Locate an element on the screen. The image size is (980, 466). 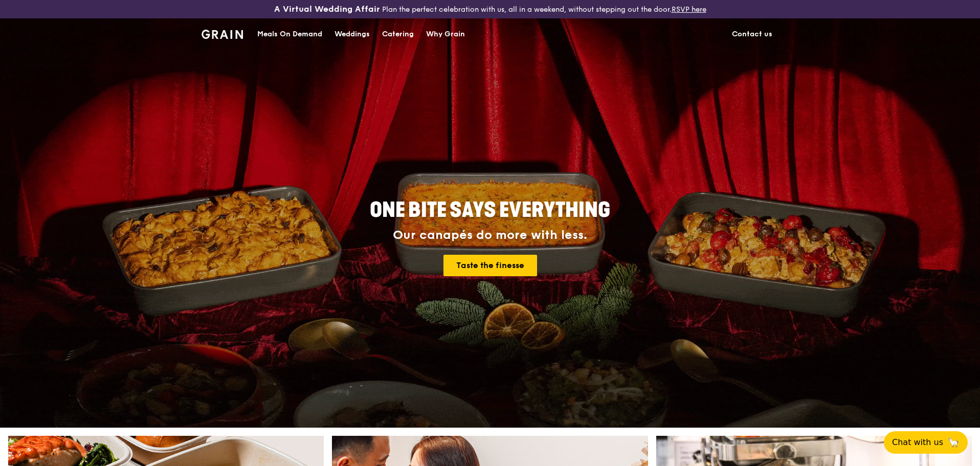
img: Grain is located at coordinates (222, 34).